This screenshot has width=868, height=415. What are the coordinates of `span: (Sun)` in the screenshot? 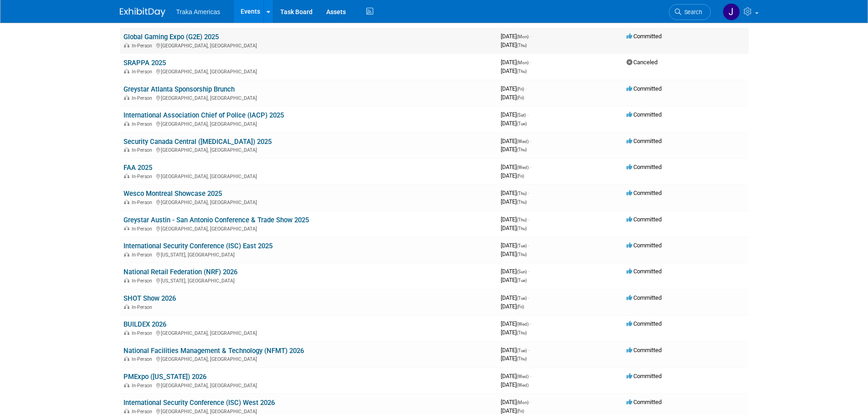 It's located at (521, 271).